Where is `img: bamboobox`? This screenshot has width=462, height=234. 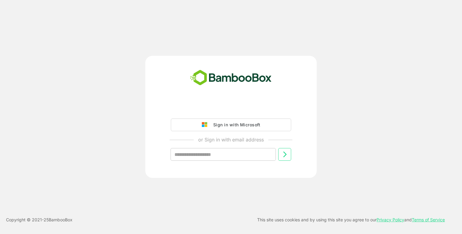
img: bamboobox is located at coordinates (231, 78).